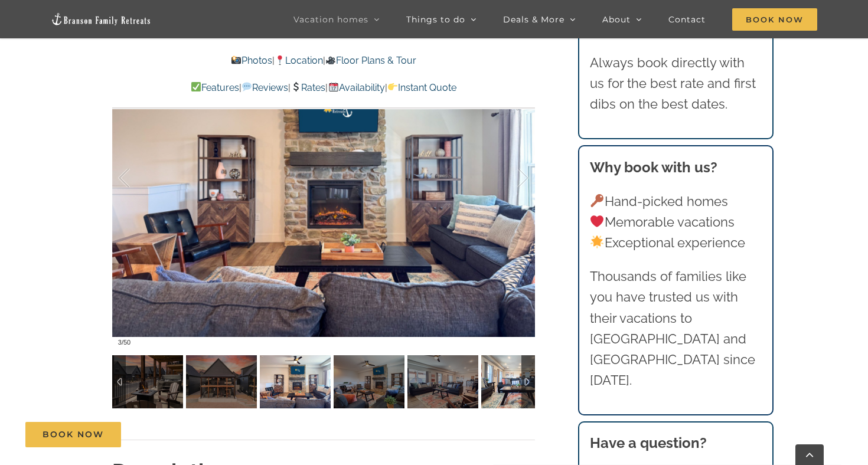  I want to click on img: Pineapple-Shores-at-Table-Rock-Lake-3007-scaled.jpg-nggid043127-ngg0dyn-120x90-00f0w010c011r110f1..., so click(517, 382).